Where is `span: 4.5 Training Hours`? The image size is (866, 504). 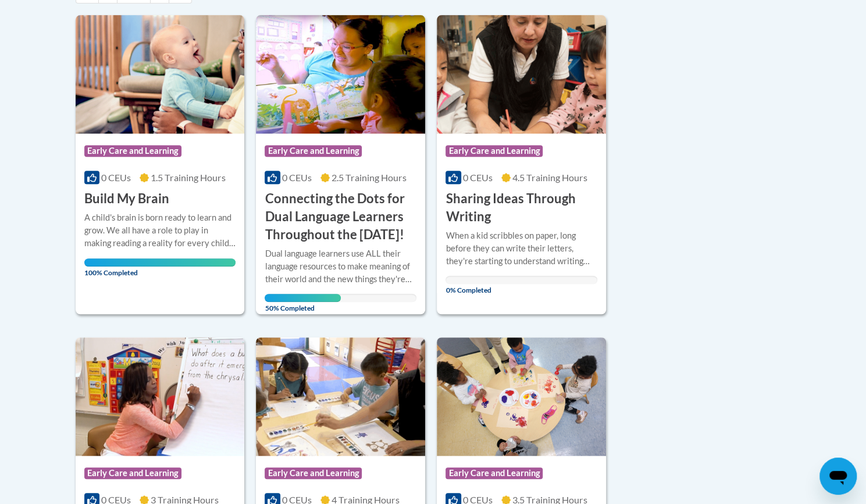
span: 4.5 Training Hours is located at coordinates (549, 177).